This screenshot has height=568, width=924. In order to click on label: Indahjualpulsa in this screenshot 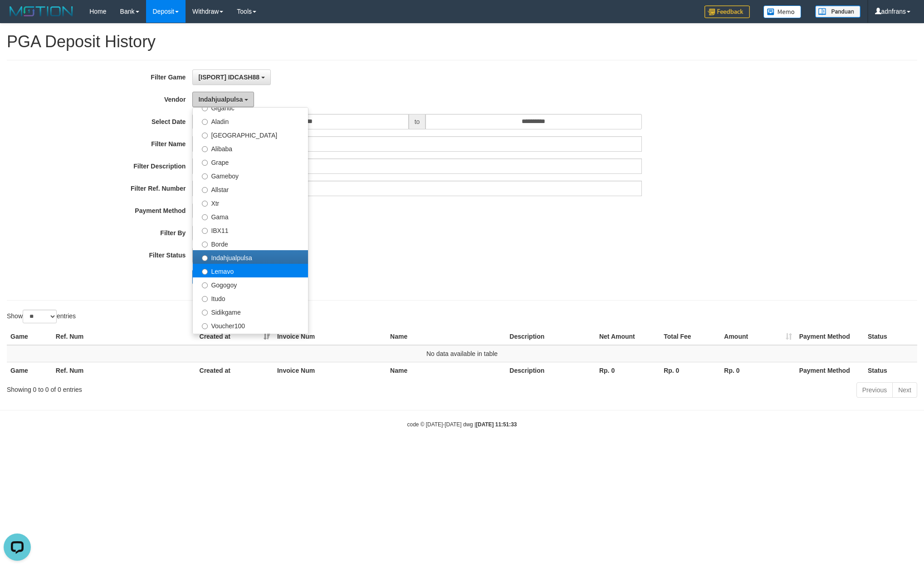, I will do `click(250, 257)`.